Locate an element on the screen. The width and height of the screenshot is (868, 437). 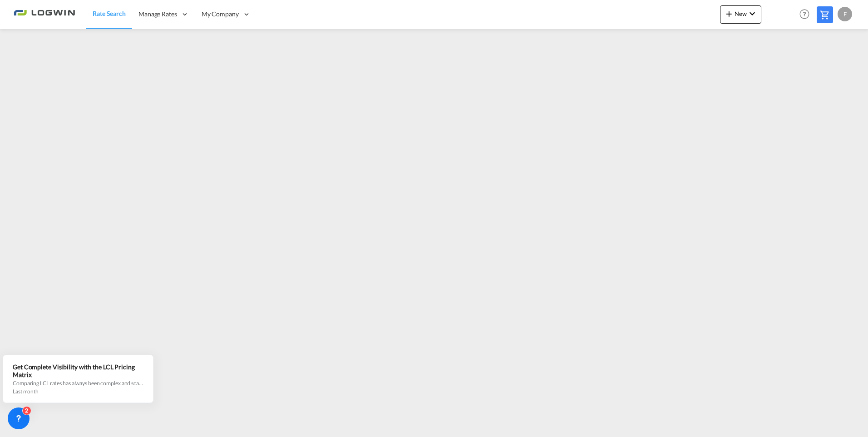
md-icon: icon-plus 400-fg is located at coordinates (730, 13).